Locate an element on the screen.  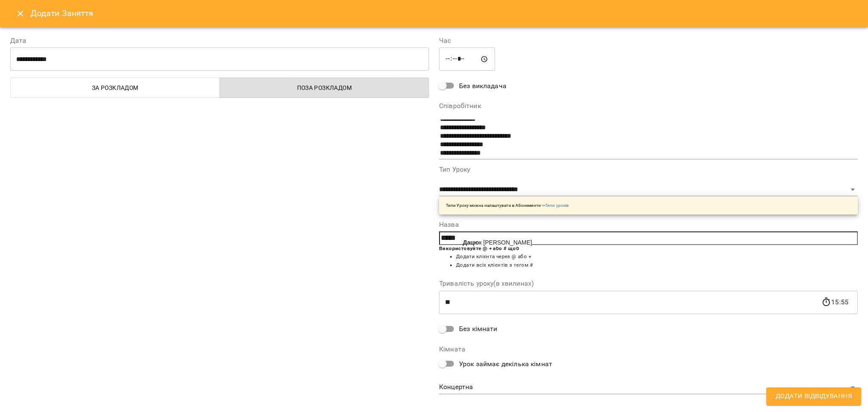
div: Концертна is located at coordinates (649, 387).